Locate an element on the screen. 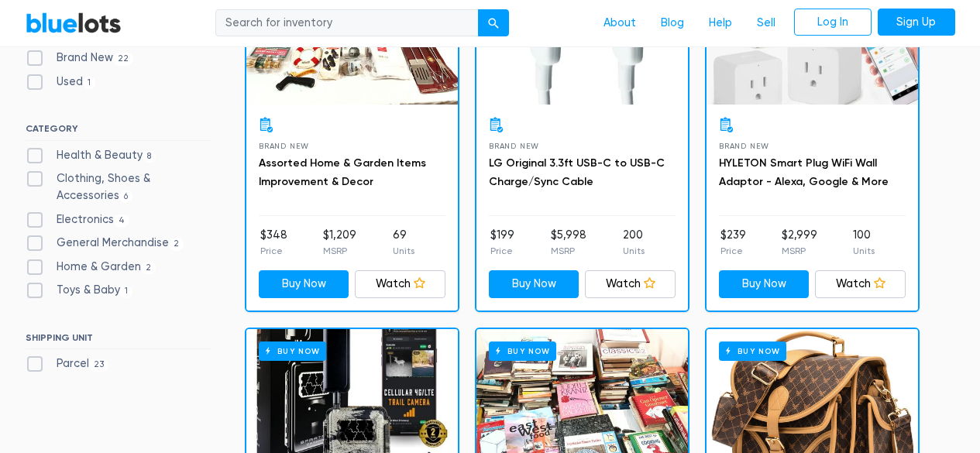 Image resolution: width=980 pixels, height=453 pixels. label: Used is located at coordinates (61, 82).